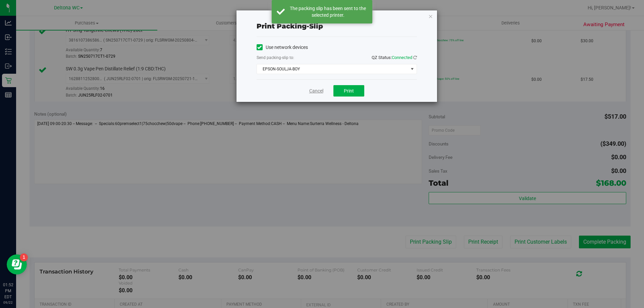  I want to click on span: Connected, so click(402, 57).